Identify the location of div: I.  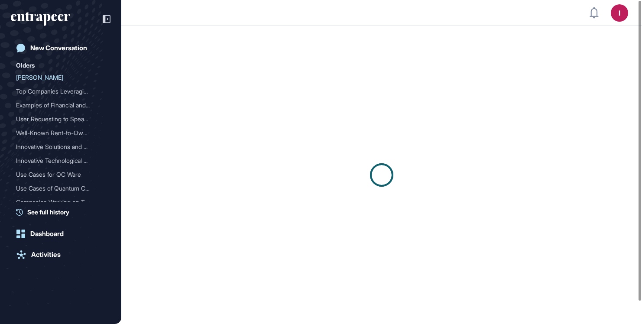
(619, 13).